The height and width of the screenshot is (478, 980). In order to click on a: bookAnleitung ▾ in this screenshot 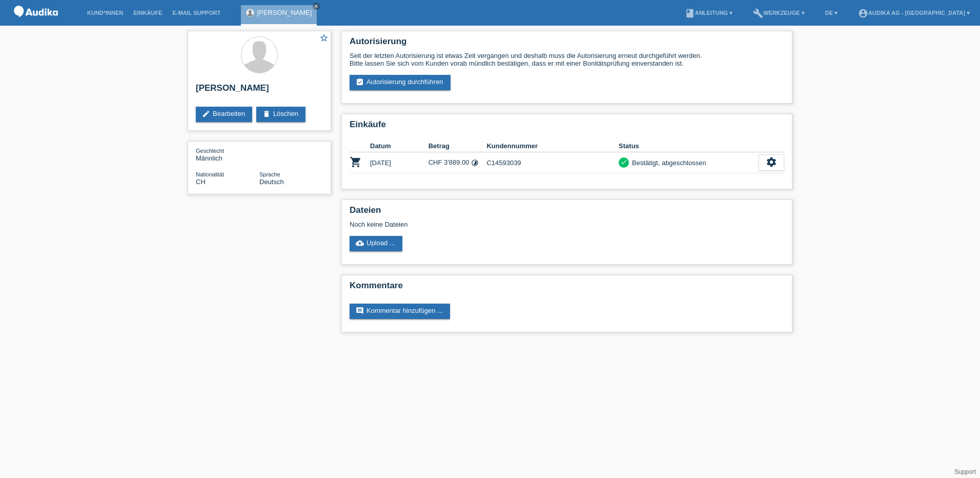, I will do `click(709, 13)`.